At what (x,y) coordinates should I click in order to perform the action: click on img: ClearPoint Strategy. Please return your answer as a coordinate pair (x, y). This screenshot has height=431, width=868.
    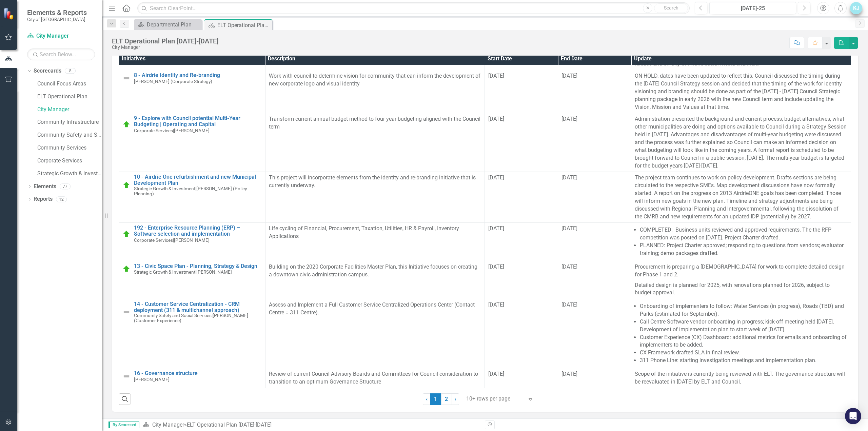
    Looking at the image, I should click on (9, 14).